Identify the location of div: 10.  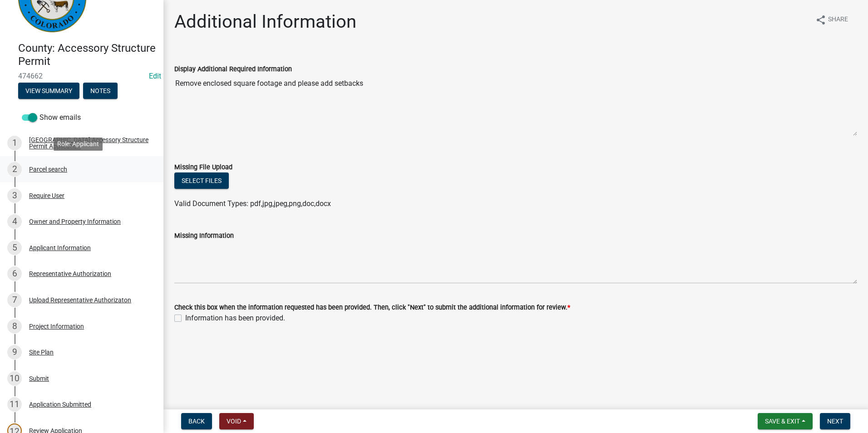
(15, 379).